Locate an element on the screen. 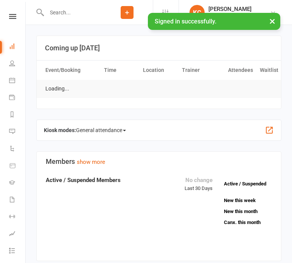 The image size is (292, 263). a: Active / Suspended is located at coordinates (249, 183).